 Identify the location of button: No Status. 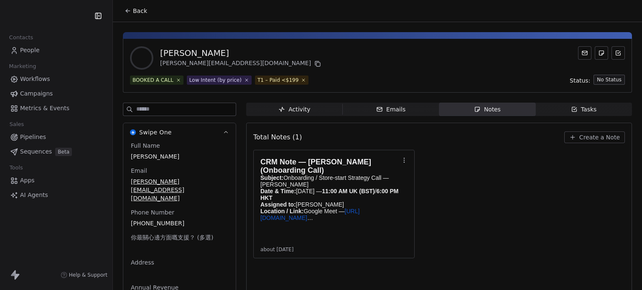
(609, 80).